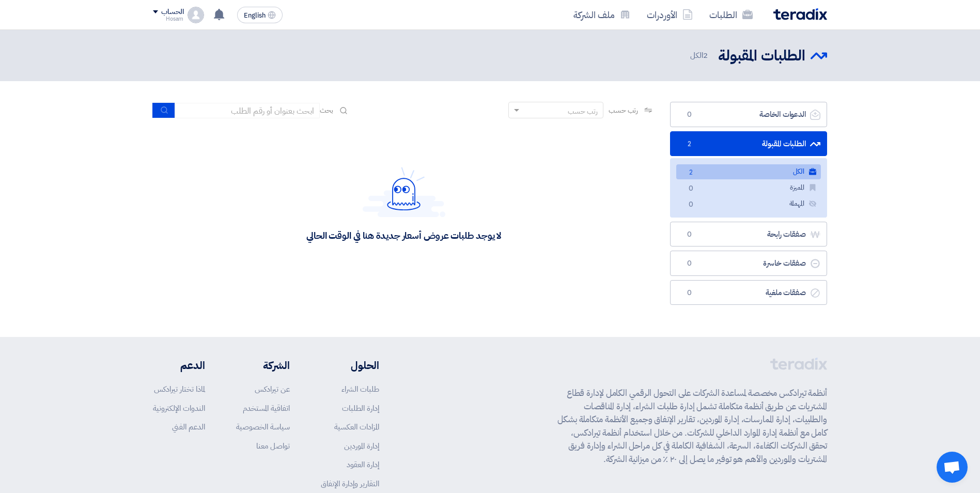  I want to click on span: بحث, so click(326, 110).